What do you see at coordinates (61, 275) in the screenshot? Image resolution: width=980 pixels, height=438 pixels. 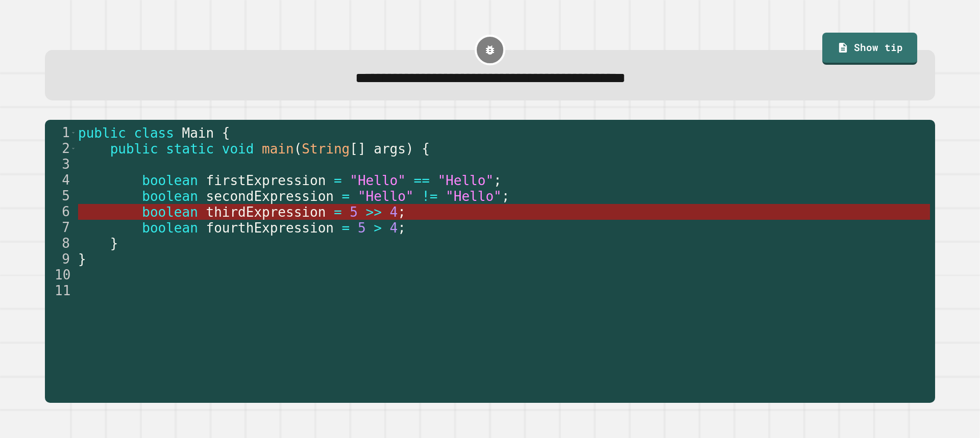 I see `div: 10` at bounding box center [61, 275].